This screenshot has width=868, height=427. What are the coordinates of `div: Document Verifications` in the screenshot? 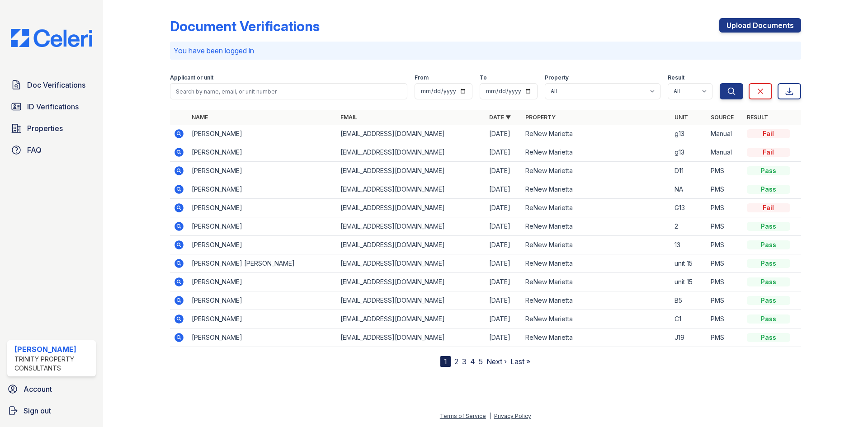 It's located at (244, 26).